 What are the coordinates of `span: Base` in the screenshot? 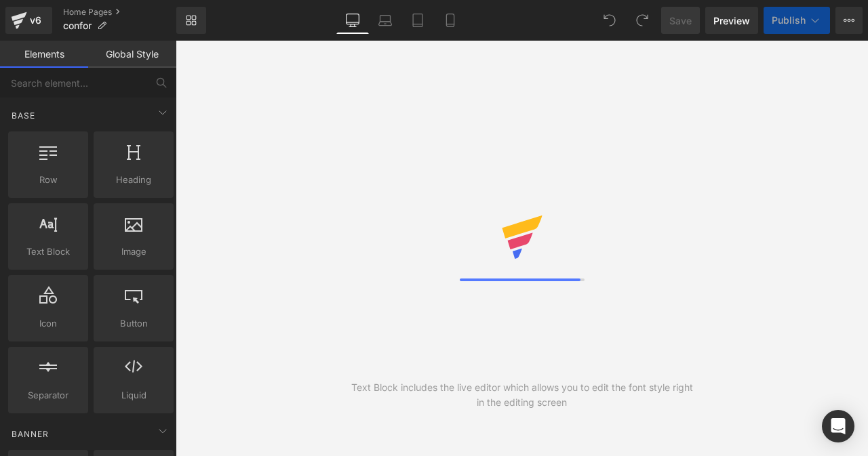 It's located at (23, 115).